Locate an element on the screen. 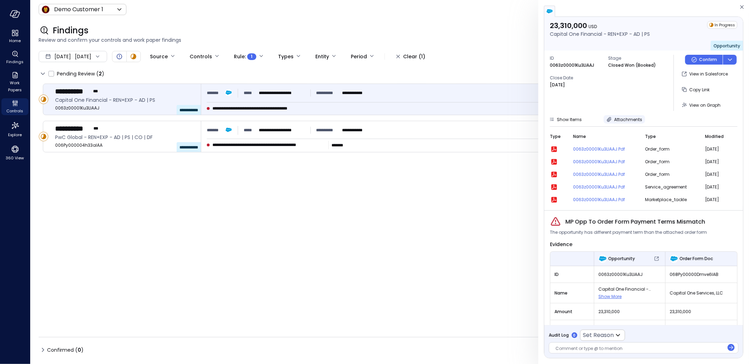 The height and width of the screenshot is (364, 749). div: 360 View is located at coordinates (15, 153).